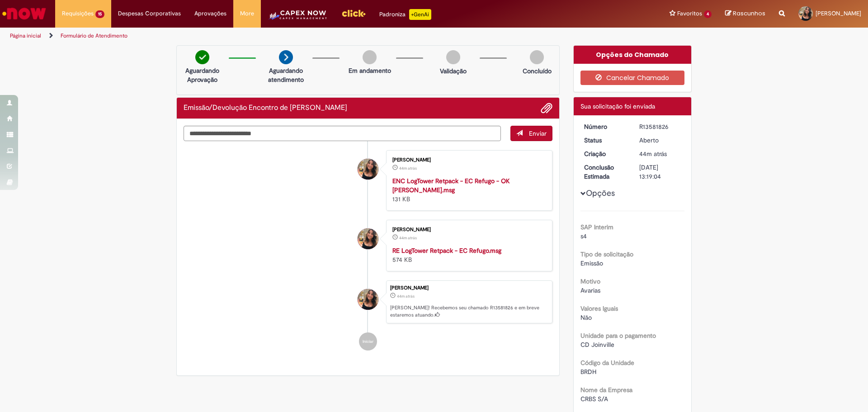 The width and height of the screenshot is (868, 412). What do you see at coordinates (210, 14) in the screenshot?
I see `span: Aprovações` at bounding box center [210, 14].